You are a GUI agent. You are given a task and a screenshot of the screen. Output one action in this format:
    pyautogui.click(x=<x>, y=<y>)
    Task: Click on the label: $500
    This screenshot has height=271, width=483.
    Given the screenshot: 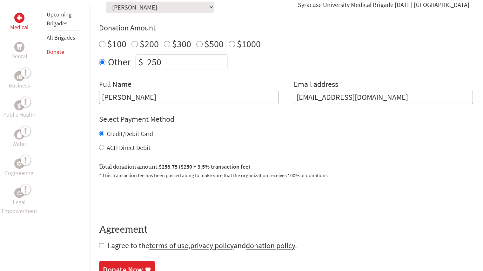 What is the action you would take?
    pyautogui.click(x=214, y=44)
    